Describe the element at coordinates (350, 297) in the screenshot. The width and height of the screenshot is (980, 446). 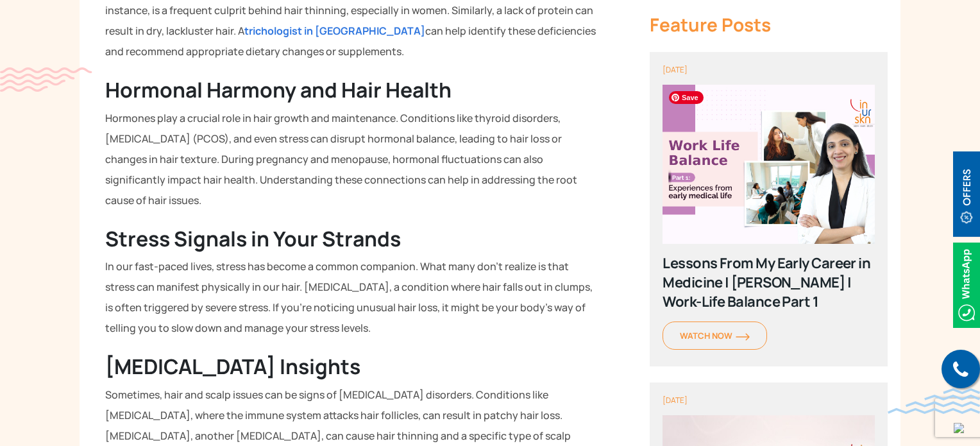
I see `p: In our fast-paced lives, stress has become a common companion. What many don’t realize is that st...` at that location.